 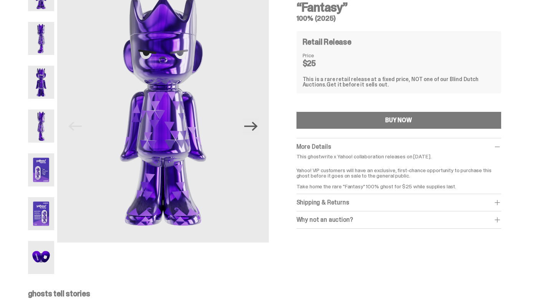 What do you see at coordinates (322, 63) in the screenshot?
I see `dd: $25` at bounding box center [322, 63].